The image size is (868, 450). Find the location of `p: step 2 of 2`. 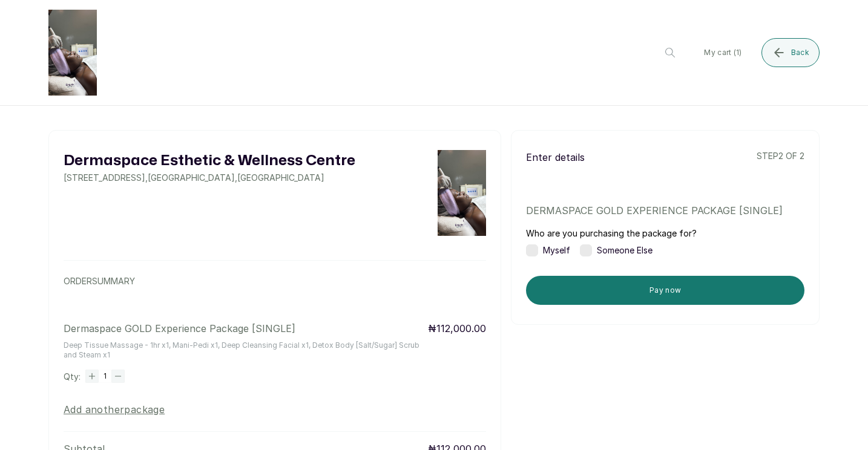

p: step 2 of 2 is located at coordinates (781, 157).